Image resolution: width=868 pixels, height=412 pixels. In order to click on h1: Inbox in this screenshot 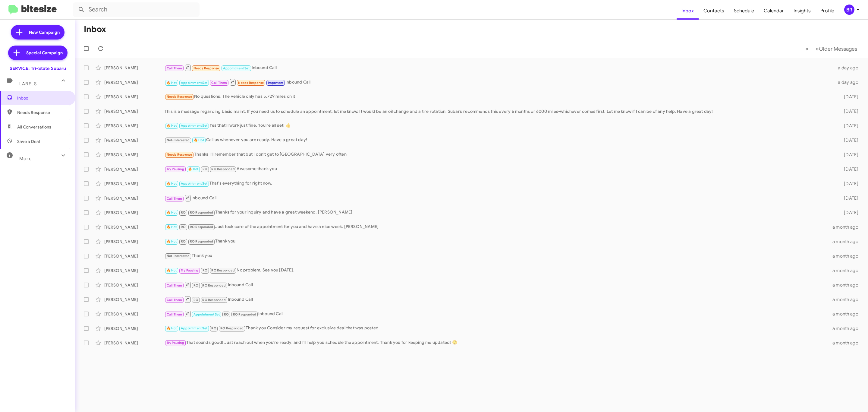, I will do `click(95, 30)`.